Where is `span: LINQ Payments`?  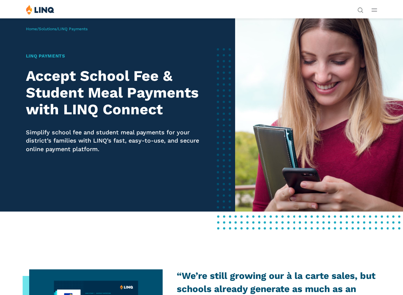 span: LINQ Payments is located at coordinates (73, 29).